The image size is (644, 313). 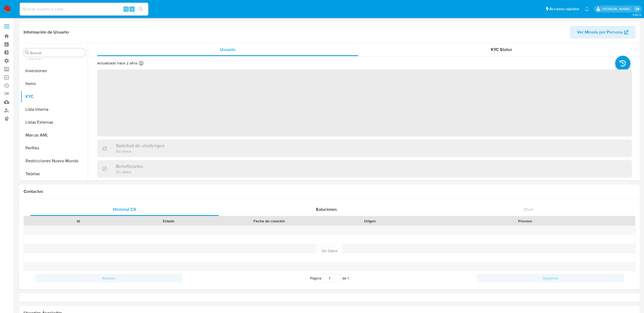 What do you see at coordinates (54, 109) in the screenshot?
I see `button: Lista Interna` at bounding box center [54, 109].